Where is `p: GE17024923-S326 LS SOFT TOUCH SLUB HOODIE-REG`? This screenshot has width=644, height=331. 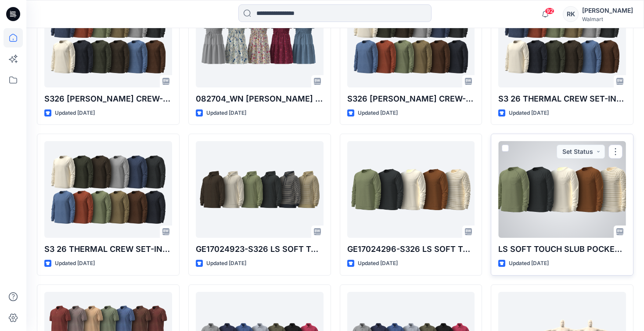 p: GE17024923-S326 LS SOFT TOUCH SLUB HOODIE-REG is located at coordinates (260, 249).